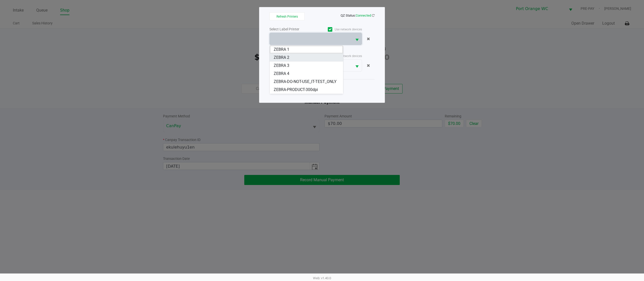  What do you see at coordinates (287, 16) in the screenshot?
I see `span: Refresh Printers` at bounding box center [287, 16].